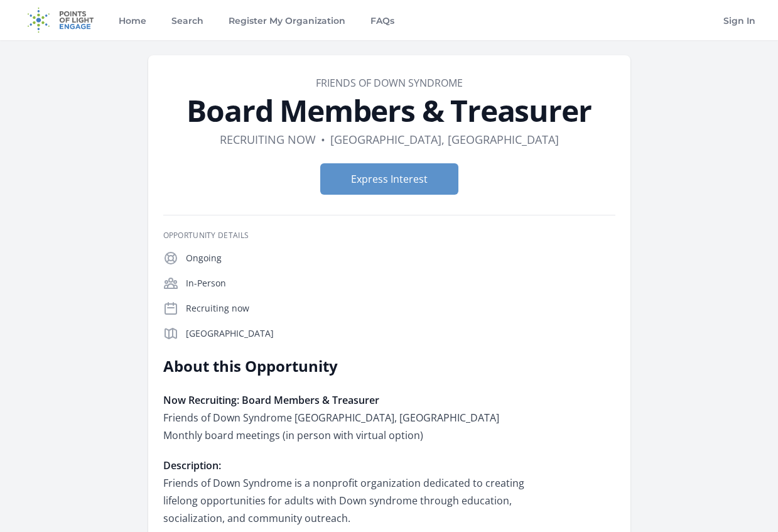 This screenshot has width=778, height=532. I want to click on strong: Description:, so click(192, 465).